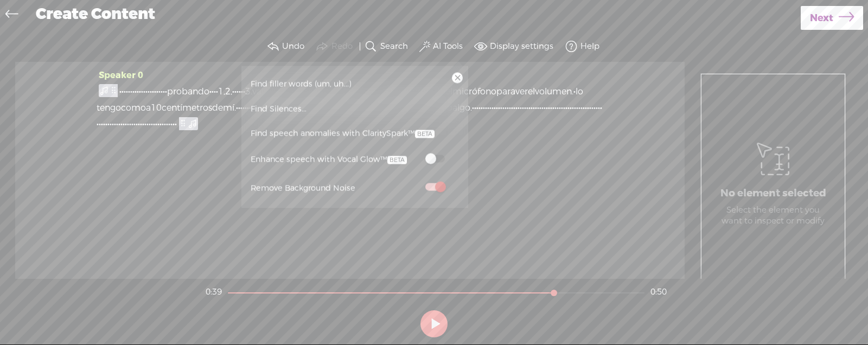 Image resolution: width=868 pixels, height=345 pixels. Describe the element at coordinates (303, 189) in the screenshot. I see `div: Remove Background Noise` at that location.